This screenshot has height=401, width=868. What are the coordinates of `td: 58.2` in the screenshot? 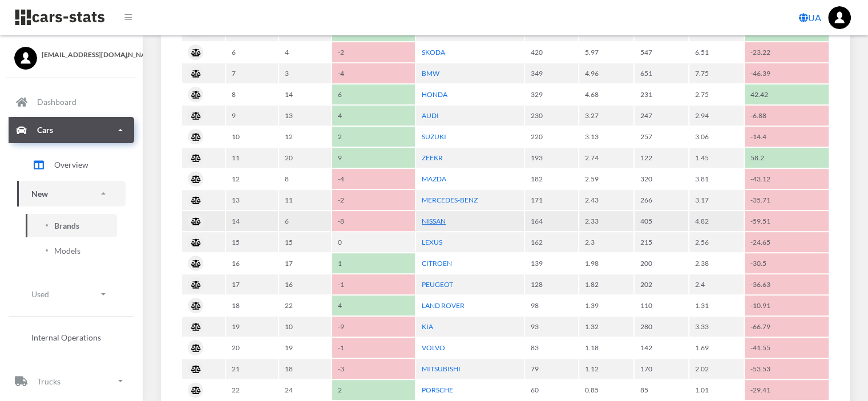 It's located at (787, 157).